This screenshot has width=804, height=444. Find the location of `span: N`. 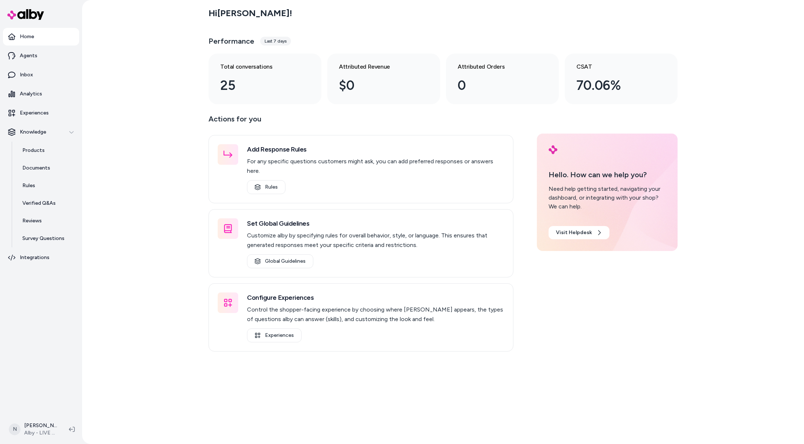

span: N is located at coordinates (15, 429).